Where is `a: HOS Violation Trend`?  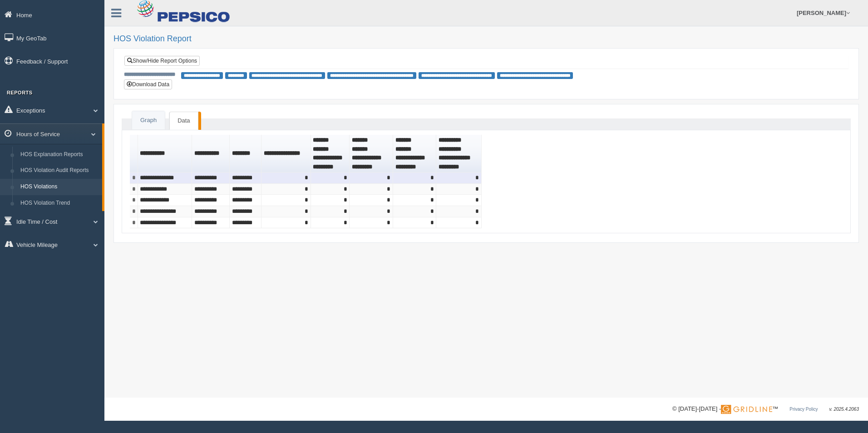 a: HOS Violation Trend is located at coordinates (59, 203).